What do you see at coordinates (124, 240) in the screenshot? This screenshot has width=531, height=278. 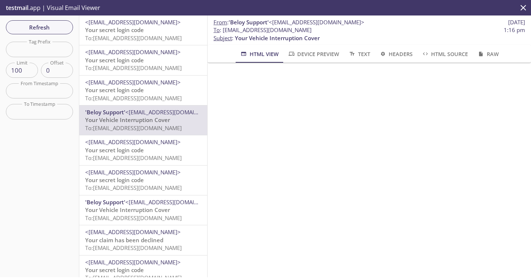 I see `span: Your claim has been declined` at bounding box center [124, 240].